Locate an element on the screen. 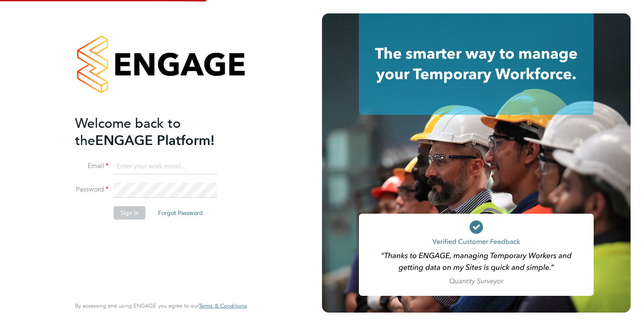 The height and width of the screenshot is (326, 644). h2: ENGAGE Platform! is located at coordinates (157, 132).